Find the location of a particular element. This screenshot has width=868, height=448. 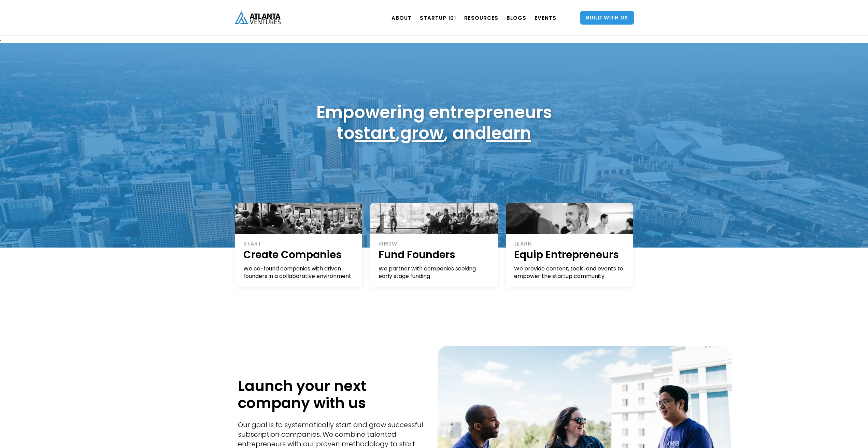

a: EVENTS is located at coordinates (546, 18).